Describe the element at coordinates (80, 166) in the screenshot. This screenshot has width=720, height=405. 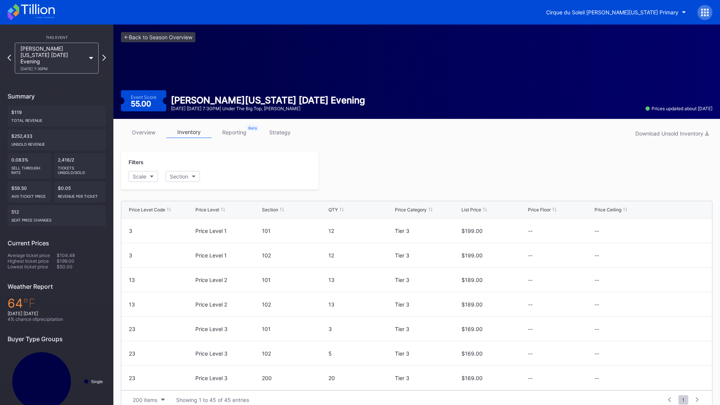
I see `div: 2,416/2` at that location.